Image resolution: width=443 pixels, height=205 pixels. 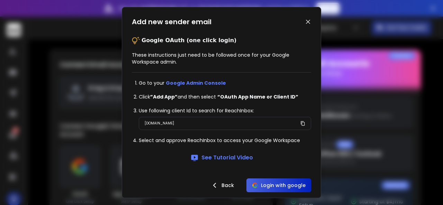 What do you see at coordinates (279, 186) in the screenshot?
I see `button: Login with google` at bounding box center [279, 186].